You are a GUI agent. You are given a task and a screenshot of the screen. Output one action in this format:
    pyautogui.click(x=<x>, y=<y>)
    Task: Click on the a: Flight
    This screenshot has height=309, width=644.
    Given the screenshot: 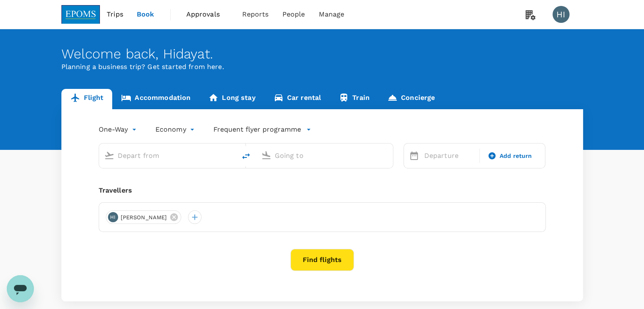 What is the action you would take?
    pyautogui.click(x=87, y=99)
    